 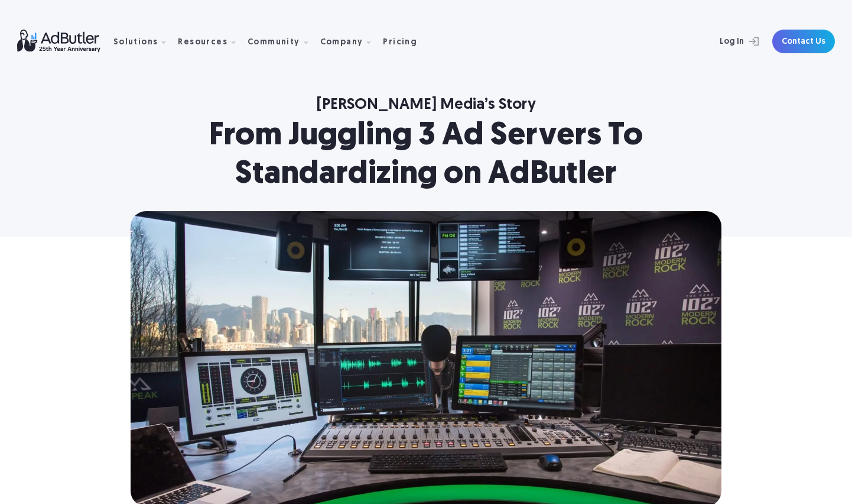 I want to click on div: Resources, so click(x=202, y=42).